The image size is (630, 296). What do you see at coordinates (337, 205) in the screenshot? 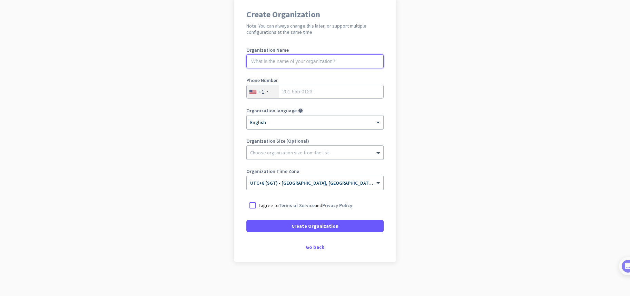
I see `a: Privacy Policy` at bounding box center [337, 205].